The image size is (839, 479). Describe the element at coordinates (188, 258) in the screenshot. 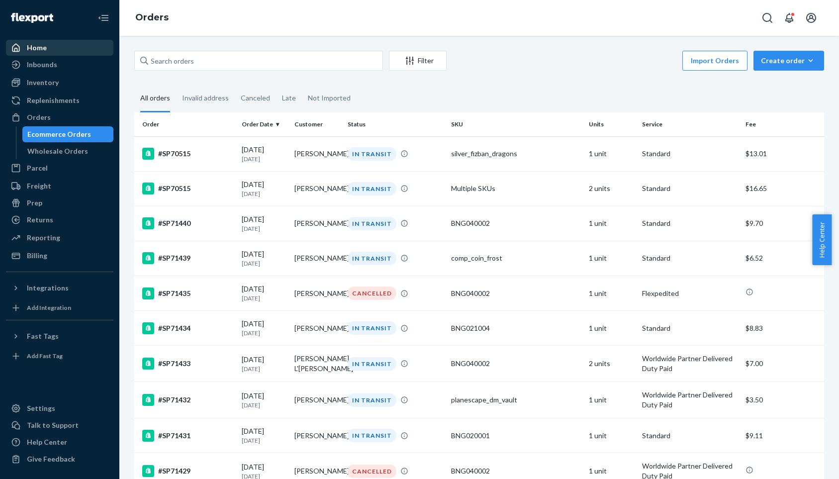

I see `div: #SP71439` at that location.